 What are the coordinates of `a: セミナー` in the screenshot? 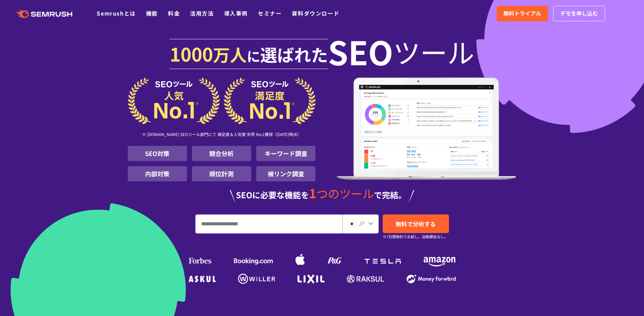 It's located at (270, 13).